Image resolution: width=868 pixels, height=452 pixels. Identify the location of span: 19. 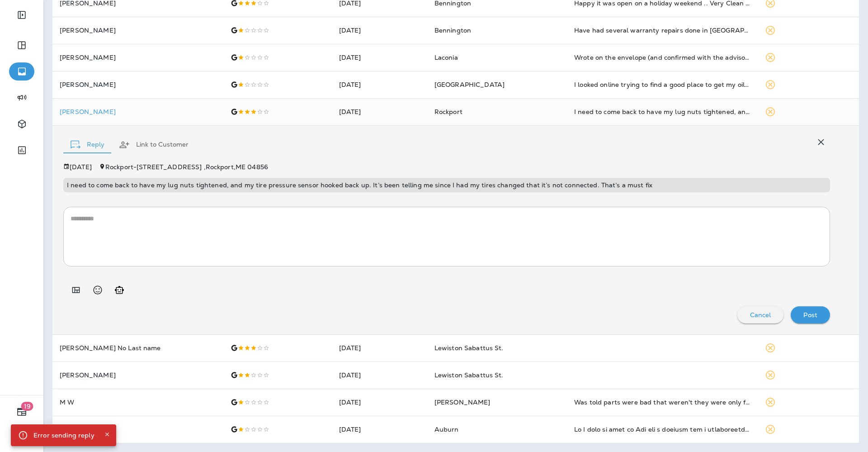
(27, 407).